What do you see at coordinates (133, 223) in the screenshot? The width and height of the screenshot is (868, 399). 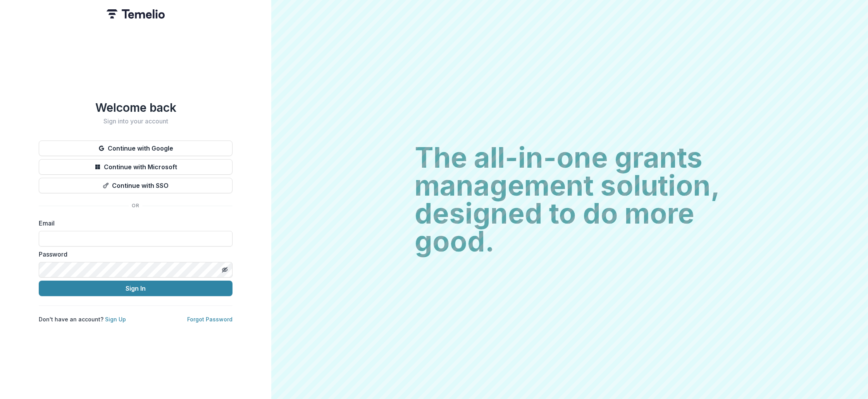 I see `label: Email` at bounding box center [133, 223].